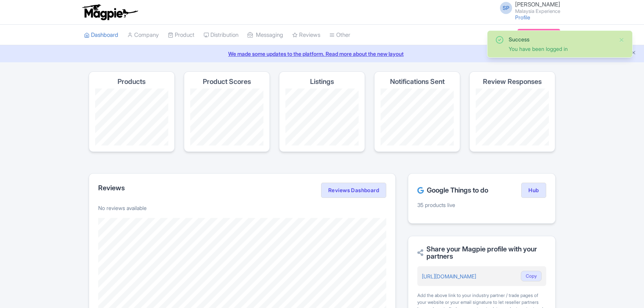 The height and width of the screenshot is (308, 644). What do you see at coordinates (242, 208) in the screenshot?
I see `p: No reviews available` at bounding box center [242, 208].